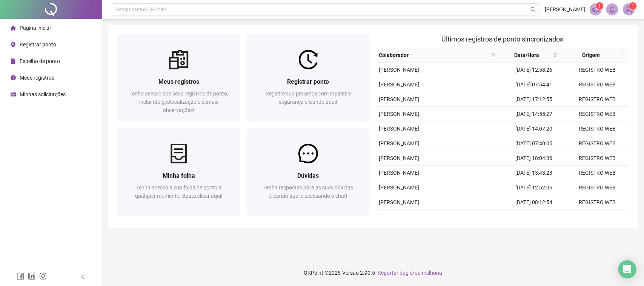 The image size is (644, 286). I want to click on span: home, so click(13, 28).